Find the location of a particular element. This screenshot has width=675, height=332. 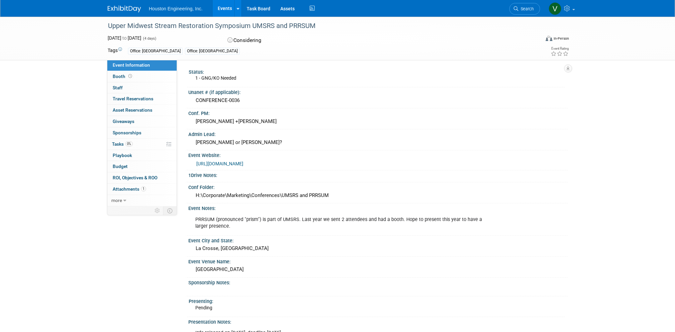

a: Playbook is located at coordinates (142, 155).